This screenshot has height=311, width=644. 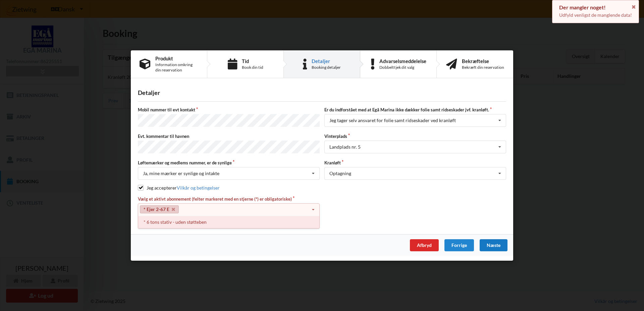 What do you see at coordinates (403, 67) in the screenshot?
I see `div: Dobbelttjek dit valg` at bounding box center [403, 67].